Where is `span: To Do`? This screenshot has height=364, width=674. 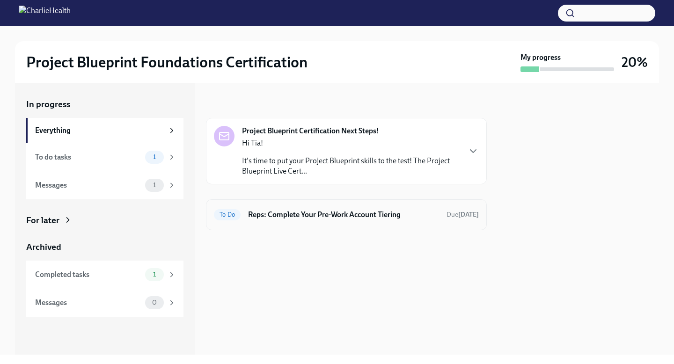
span: To Do is located at coordinates (227, 214).